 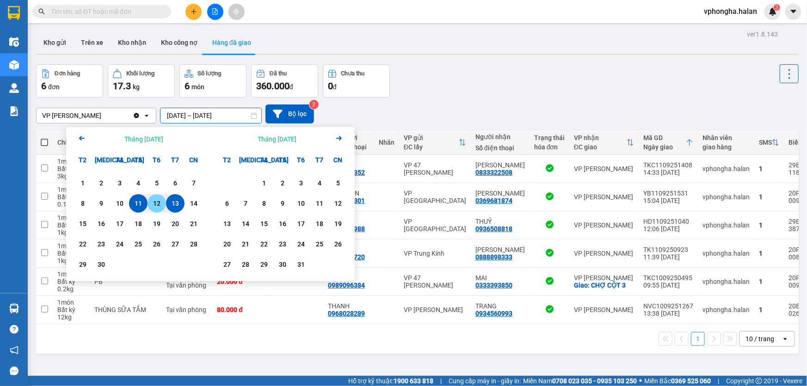 I want to click on img: logo-vxr, so click(x=14, y=13).